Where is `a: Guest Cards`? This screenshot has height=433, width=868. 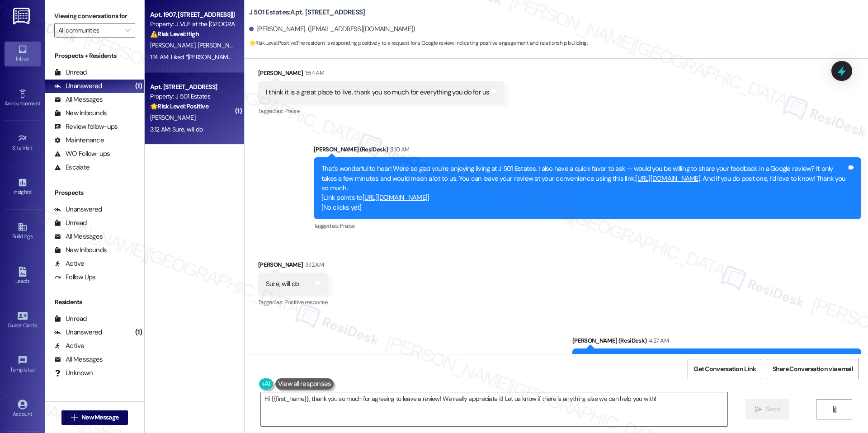 a: Guest Cards is located at coordinates (23, 320).